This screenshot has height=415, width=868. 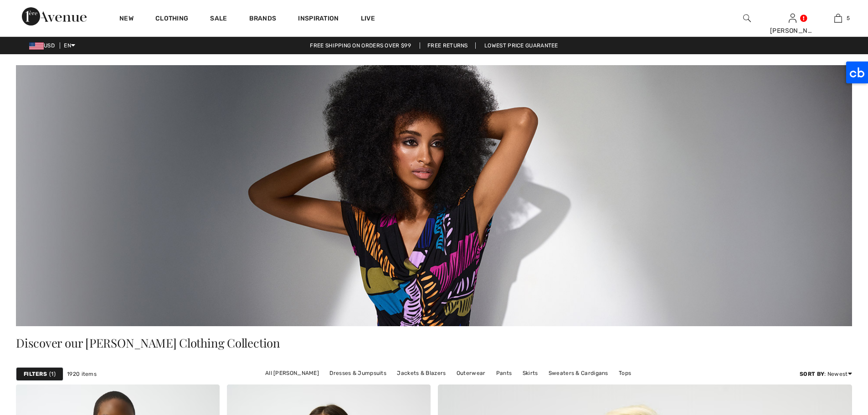 What do you see at coordinates (826, 374) in the screenshot?
I see `div: : Newest` at bounding box center [826, 374].